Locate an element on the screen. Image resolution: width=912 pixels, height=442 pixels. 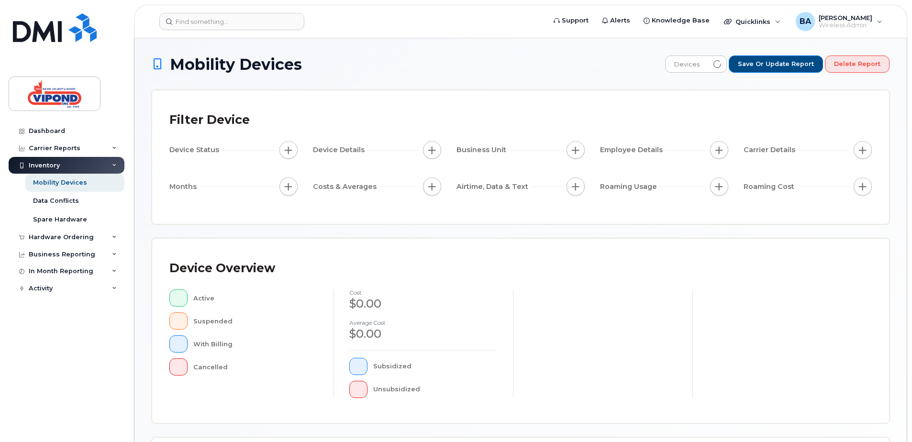
div: With Billing is located at coordinates (256, 344).